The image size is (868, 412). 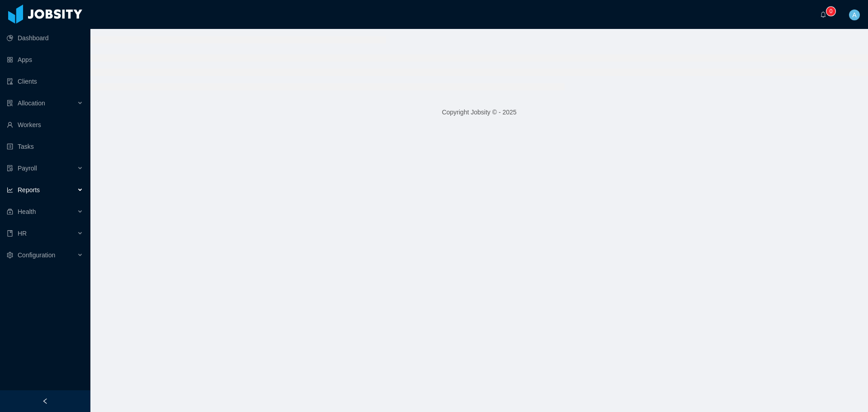 What do you see at coordinates (45, 125) in the screenshot?
I see `a: icon: userWorkers` at bounding box center [45, 125].